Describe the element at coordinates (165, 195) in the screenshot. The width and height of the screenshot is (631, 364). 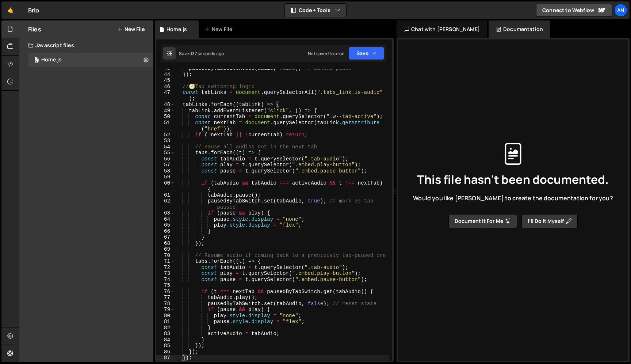
I see `div: 61` at that location.